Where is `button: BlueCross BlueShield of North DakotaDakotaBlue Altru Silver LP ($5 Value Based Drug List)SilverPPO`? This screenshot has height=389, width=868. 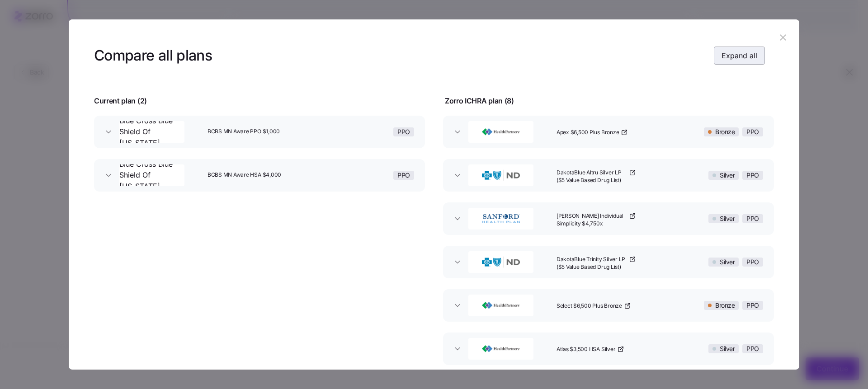
button: BlueCross BlueShield of North DakotaDakotaBlue Altru Silver LP ($5 Value Based Drug List)SilverPPO is located at coordinates (609, 176).